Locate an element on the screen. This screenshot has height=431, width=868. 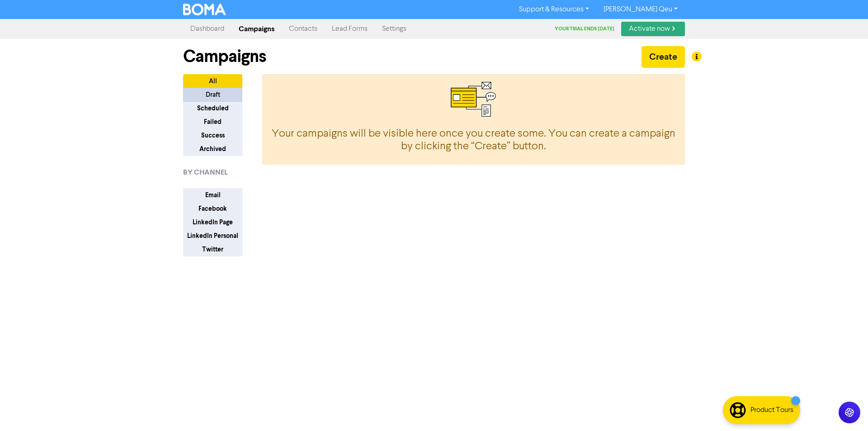
button: Create is located at coordinates (663, 57).